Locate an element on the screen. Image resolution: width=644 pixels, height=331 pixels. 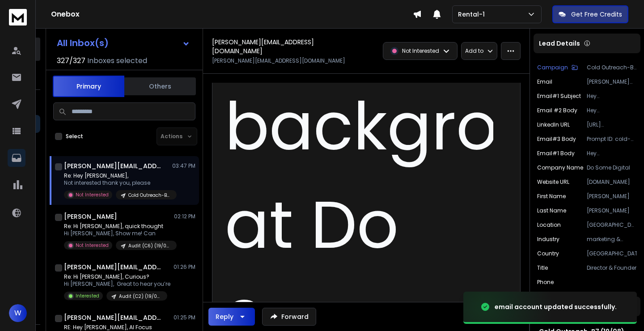
p: 01:26 PM is located at coordinates (184, 267).